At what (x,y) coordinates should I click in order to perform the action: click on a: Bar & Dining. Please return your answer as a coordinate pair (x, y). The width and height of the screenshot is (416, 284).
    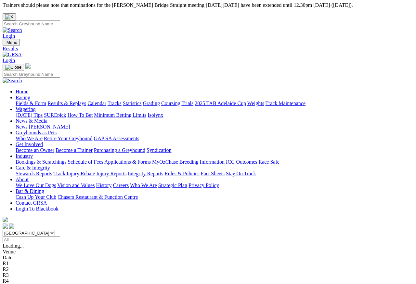
    Looking at the image, I should click on (30, 191).